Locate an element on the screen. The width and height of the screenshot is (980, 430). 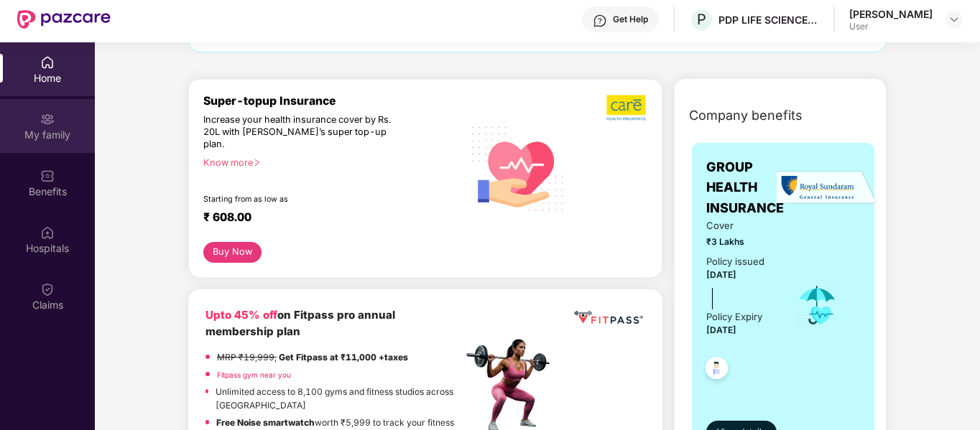
div: Know more is located at coordinates (329, 163).